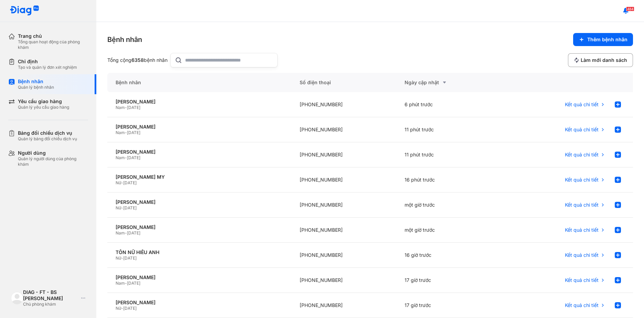 The height and width of the screenshot is (318, 644). Describe the element at coordinates (138, 60) in the screenshot. I see `span: 6358` at that location.